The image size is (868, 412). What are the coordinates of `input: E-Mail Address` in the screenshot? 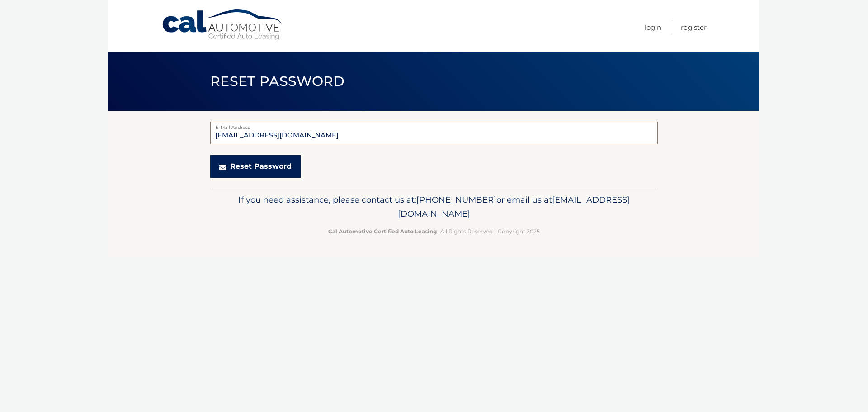 It's located at (434, 133).